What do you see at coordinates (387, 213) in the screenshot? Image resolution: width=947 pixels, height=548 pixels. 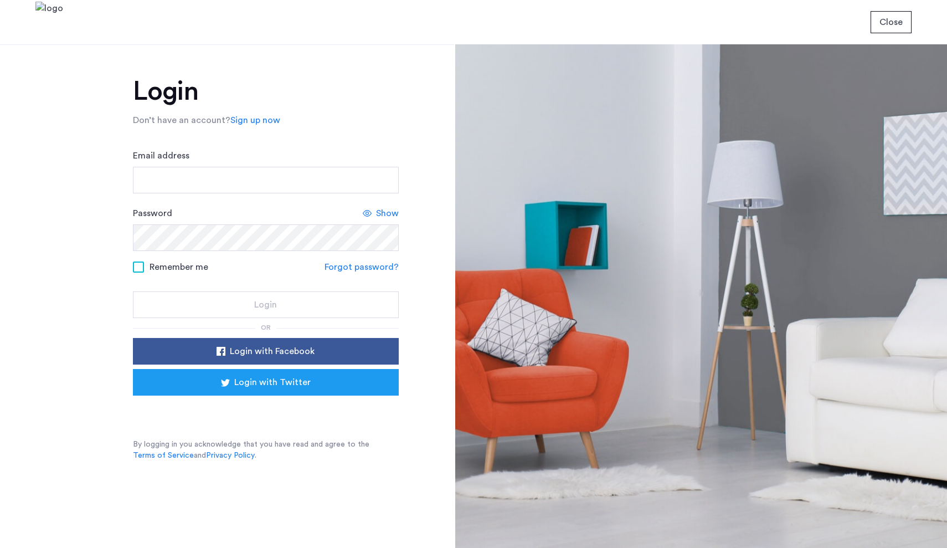 I see `span: Show` at bounding box center [387, 213].